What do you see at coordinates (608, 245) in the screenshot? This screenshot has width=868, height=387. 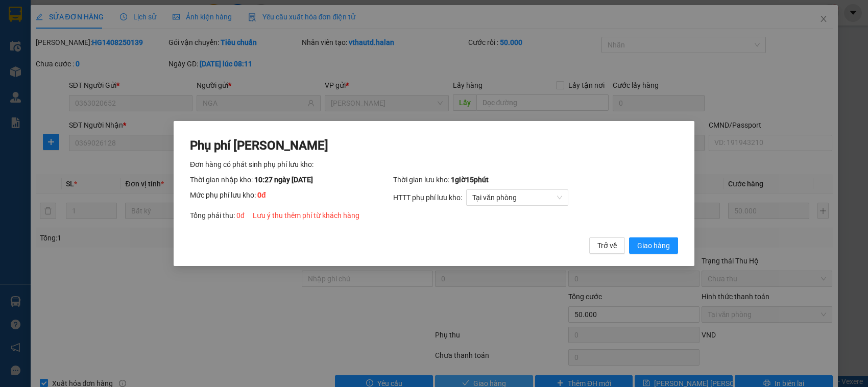 I see `button: Trở về` at bounding box center [608, 245].